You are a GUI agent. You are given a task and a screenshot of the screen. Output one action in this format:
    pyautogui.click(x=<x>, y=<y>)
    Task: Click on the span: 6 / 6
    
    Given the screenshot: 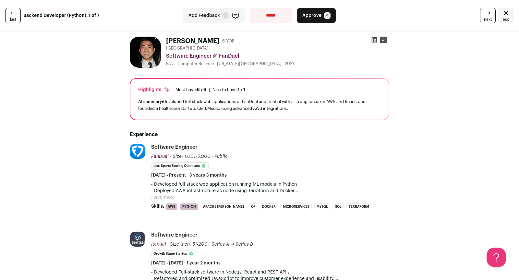 What is the action you would take?
    pyautogui.click(x=201, y=90)
    